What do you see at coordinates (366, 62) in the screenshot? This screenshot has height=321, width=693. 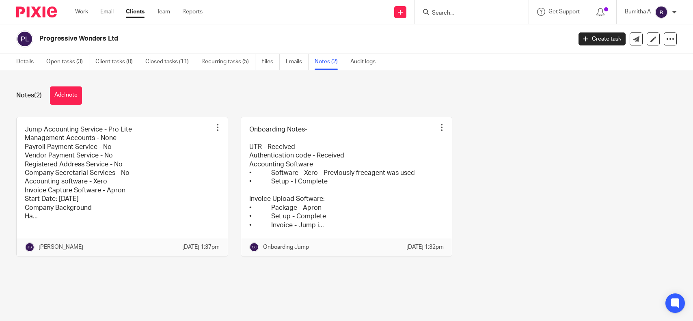 I see `a: Audit logs` at bounding box center [366, 62].